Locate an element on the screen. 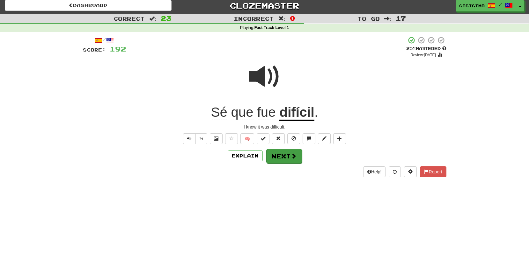 This screenshot has height=272, width=529. button: Favorite sentence (alt+f) is located at coordinates (231, 139).